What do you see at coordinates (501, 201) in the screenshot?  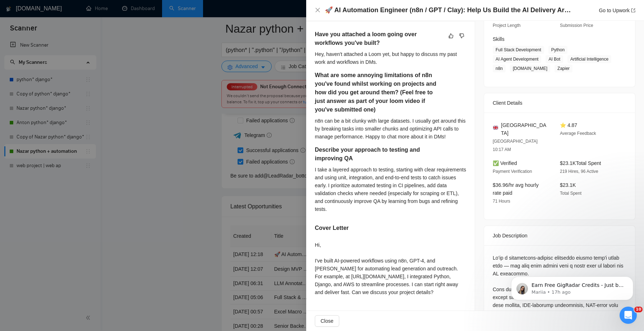 I see `span: 71 Hours` at bounding box center [501, 201].